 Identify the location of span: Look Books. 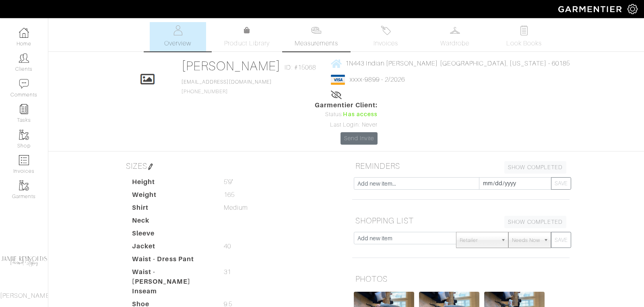
(524, 43).